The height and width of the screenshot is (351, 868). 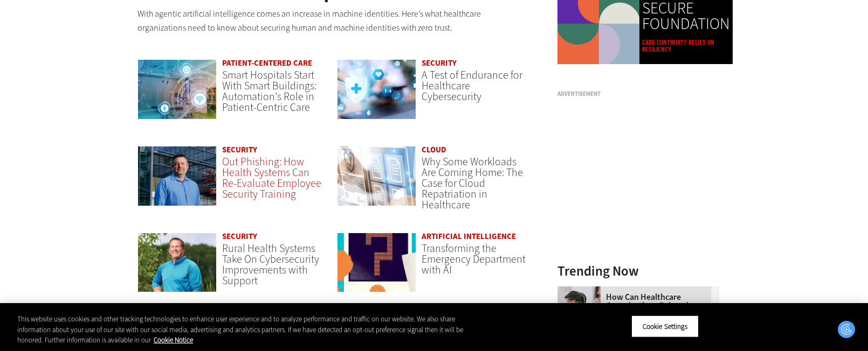 What do you see at coordinates (177, 176) in the screenshot?
I see `img: Scott Currie` at bounding box center [177, 176].